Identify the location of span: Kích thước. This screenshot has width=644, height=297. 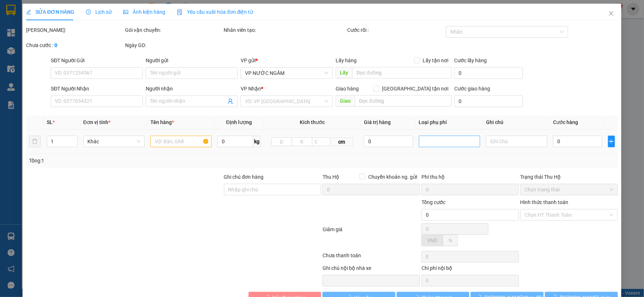
(312, 122).